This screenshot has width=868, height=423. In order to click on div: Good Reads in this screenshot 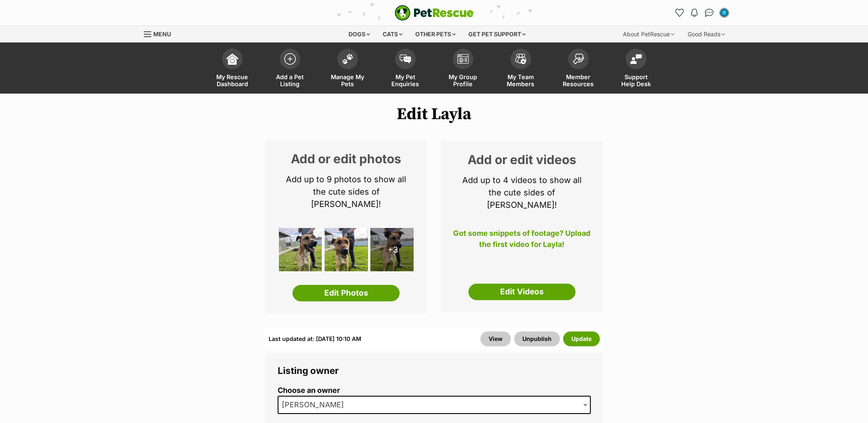, I will do `click(706, 34)`.